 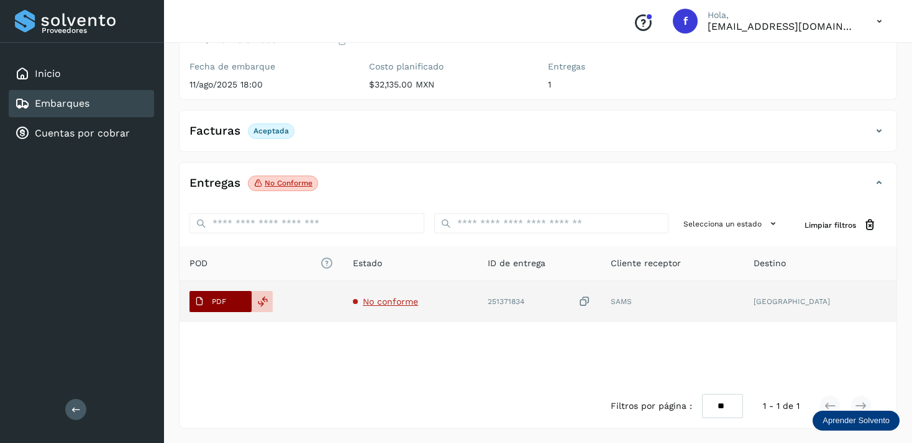 What do you see at coordinates (645, 263) in the screenshot?
I see `span: Cliente receptor` at bounding box center [645, 263].